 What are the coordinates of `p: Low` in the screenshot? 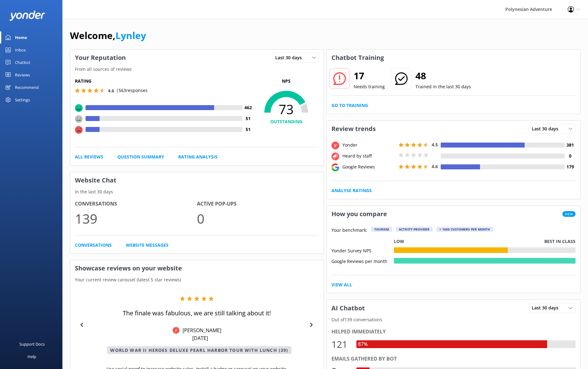 It's located at (399, 241).